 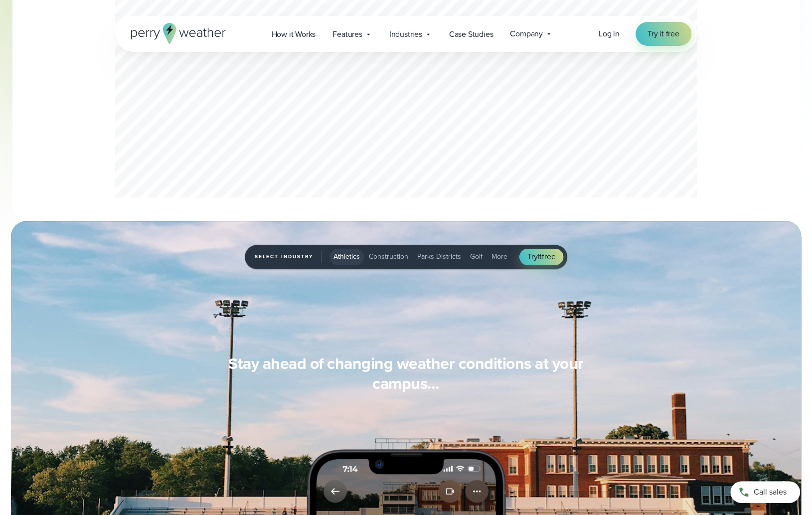 I want to click on h3: Stay ahead of changing weather conditions at your campus…, so click(x=407, y=374).